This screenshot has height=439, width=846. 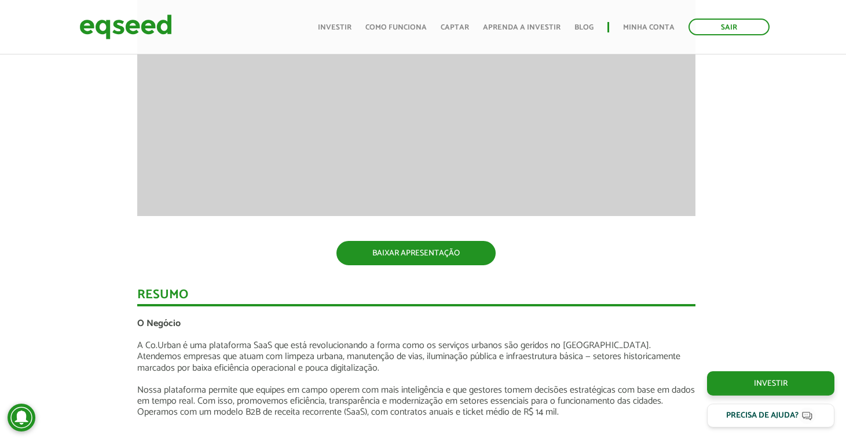 What do you see at coordinates (416, 253) in the screenshot?
I see `a: BAIXAR APRESENTAÇÃO` at bounding box center [416, 253].